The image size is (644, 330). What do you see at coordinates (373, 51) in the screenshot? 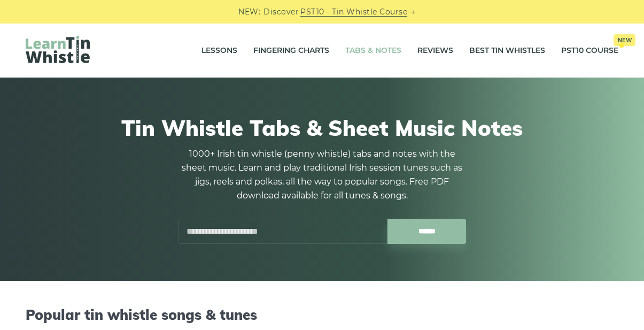
I see `a: Tabs & Notes` at bounding box center [373, 51].